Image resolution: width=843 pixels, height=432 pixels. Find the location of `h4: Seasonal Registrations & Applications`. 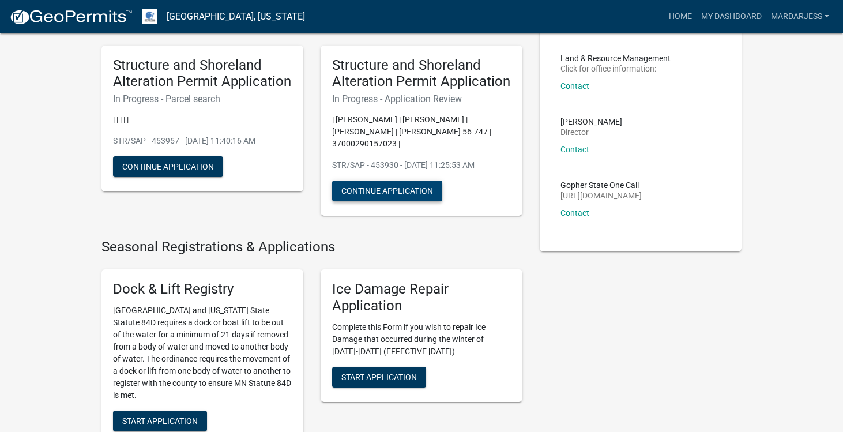

h4: Seasonal Registrations & Applications is located at coordinates (312, 247).